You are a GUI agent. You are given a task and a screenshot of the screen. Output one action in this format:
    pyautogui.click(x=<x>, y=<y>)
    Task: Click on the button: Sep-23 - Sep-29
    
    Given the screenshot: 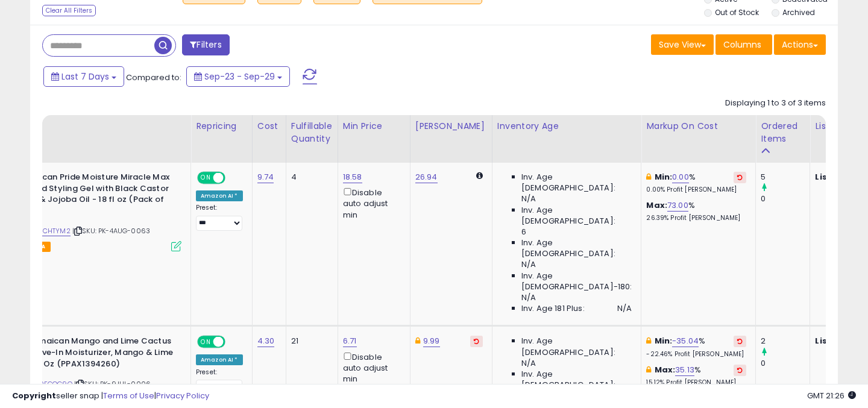 What is the action you would take?
    pyautogui.click(x=238, y=77)
    